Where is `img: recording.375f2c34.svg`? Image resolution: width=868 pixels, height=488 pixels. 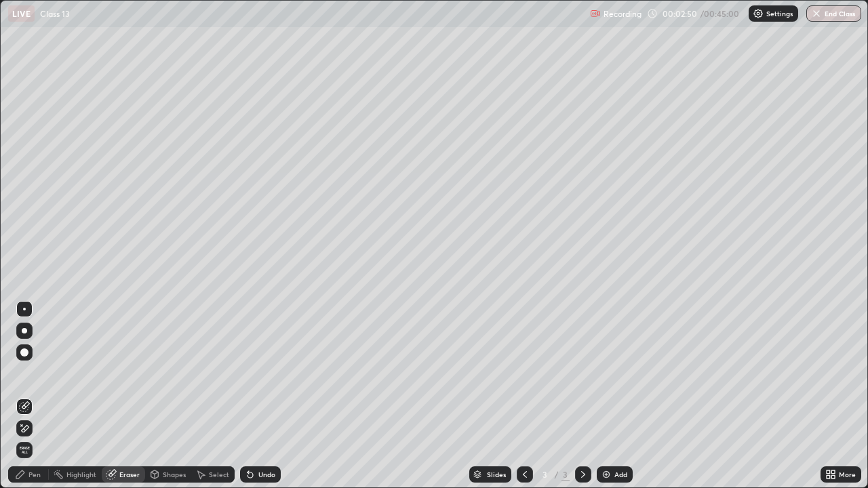 img: recording.375f2c34.svg is located at coordinates (595, 14).